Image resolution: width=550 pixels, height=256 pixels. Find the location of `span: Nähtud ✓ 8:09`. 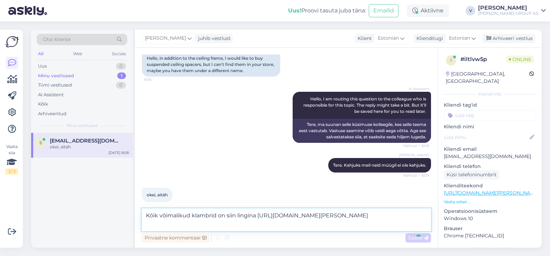

span: Nähtud ✓ 8:09 is located at coordinates (415, 176).